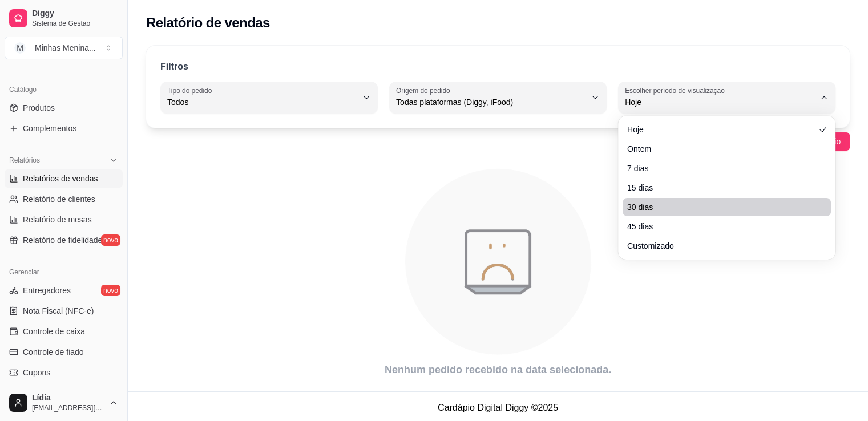 The width and height of the screenshot is (868, 421). I want to click on div: animation, so click(497, 262).